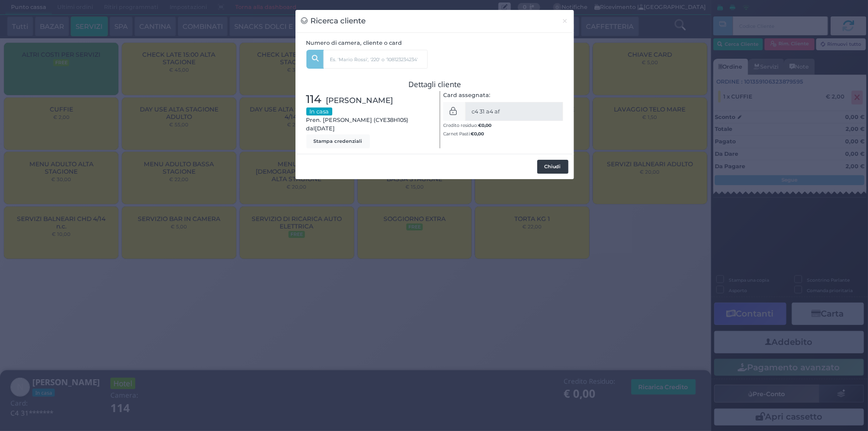 This screenshot has width=868, height=431. Describe the element at coordinates (464, 133) in the screenshot. I see `small: Carnet Pasti:` at that location.